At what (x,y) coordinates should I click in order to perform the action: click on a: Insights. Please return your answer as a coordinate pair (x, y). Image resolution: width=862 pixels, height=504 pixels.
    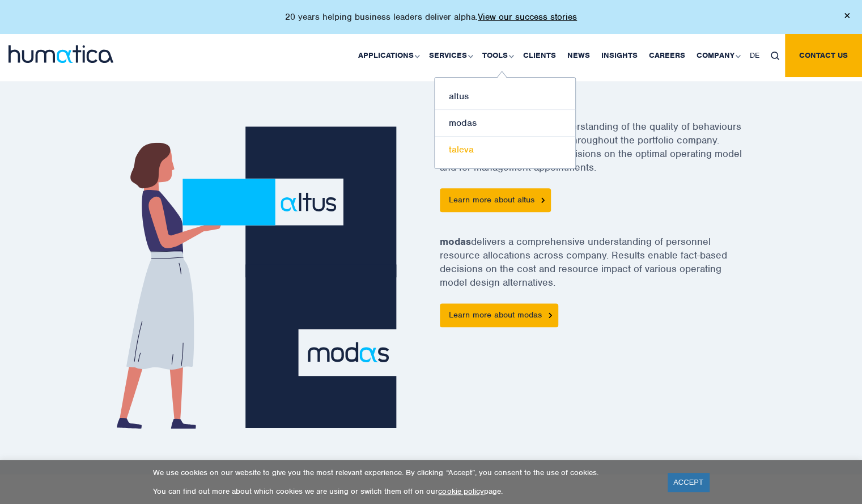
    Looking at the image, I should click on (619, 56).